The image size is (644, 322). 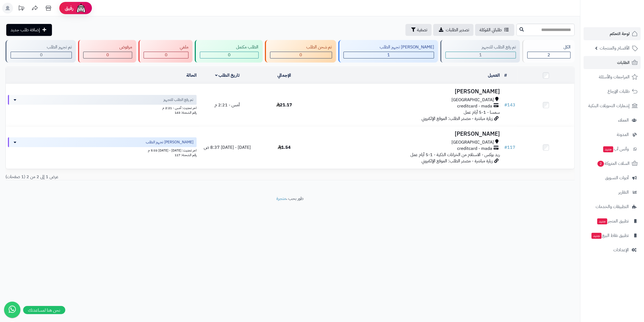 I want to click on a: الكل2, so click(x=548, y=51).